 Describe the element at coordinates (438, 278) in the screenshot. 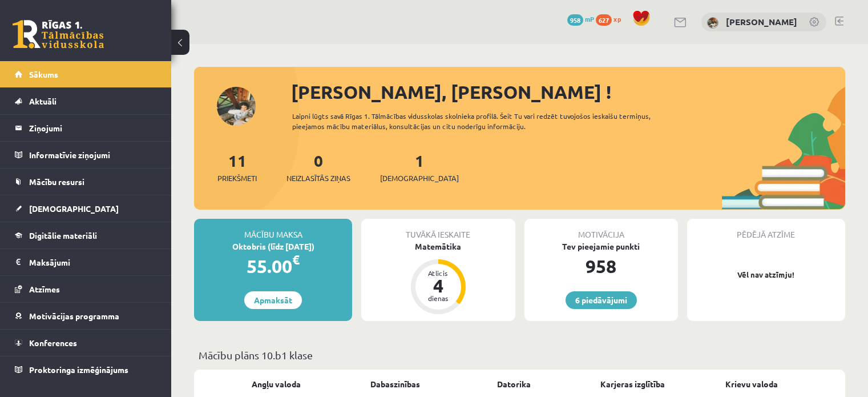

I see `a: Matemātika Atlicis 4 dienas` at that location.